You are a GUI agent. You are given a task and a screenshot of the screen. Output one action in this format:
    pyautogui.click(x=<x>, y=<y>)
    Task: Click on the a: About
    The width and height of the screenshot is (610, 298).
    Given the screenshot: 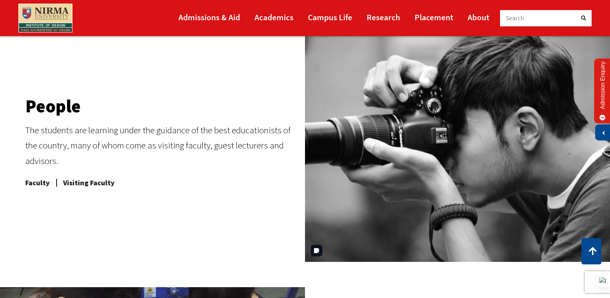 What is the action you would take?
    pyautogui.click(x=479, y=17)
    